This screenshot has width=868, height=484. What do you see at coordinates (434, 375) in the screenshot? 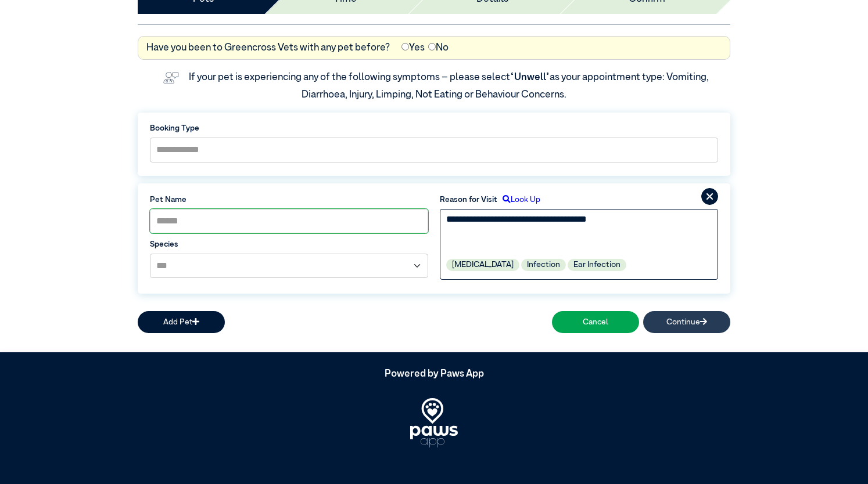
I see `h5: Powered by Paws App` at bounding box center [434, 375].